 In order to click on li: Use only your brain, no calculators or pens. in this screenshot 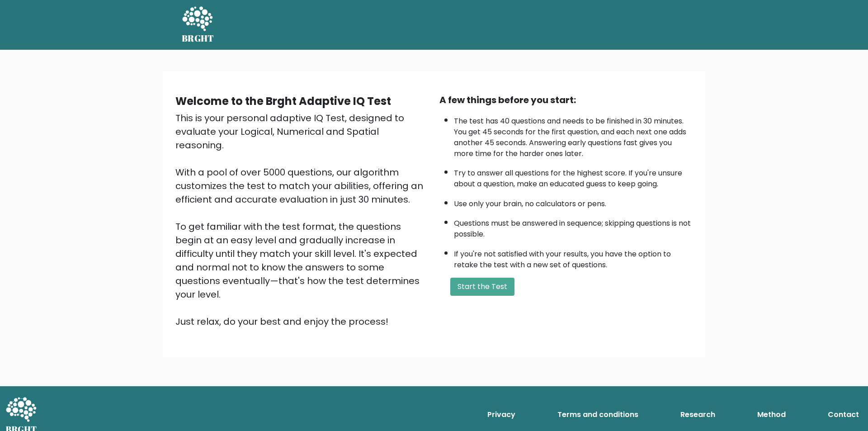, I will do `click(573, 202)`.